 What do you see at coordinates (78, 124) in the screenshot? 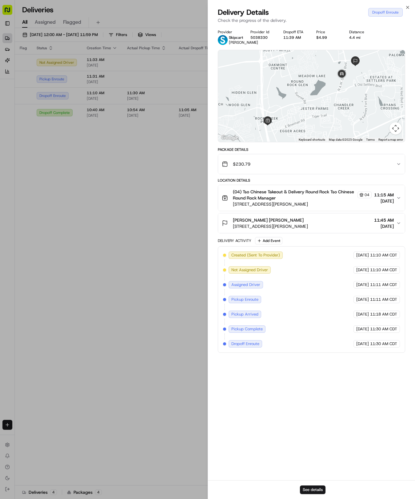
I see `span: API Documentation` at bounding box center [78, 124].